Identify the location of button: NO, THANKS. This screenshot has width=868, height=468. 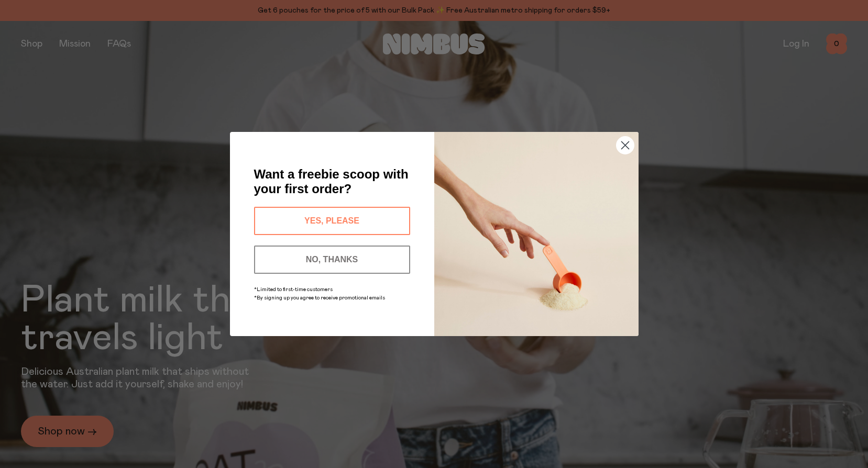
(332, 259).